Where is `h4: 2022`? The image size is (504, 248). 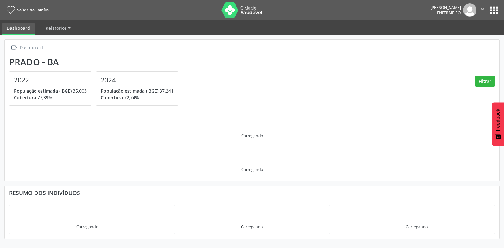 h4: 2022 is located at coordinates (50, 80).